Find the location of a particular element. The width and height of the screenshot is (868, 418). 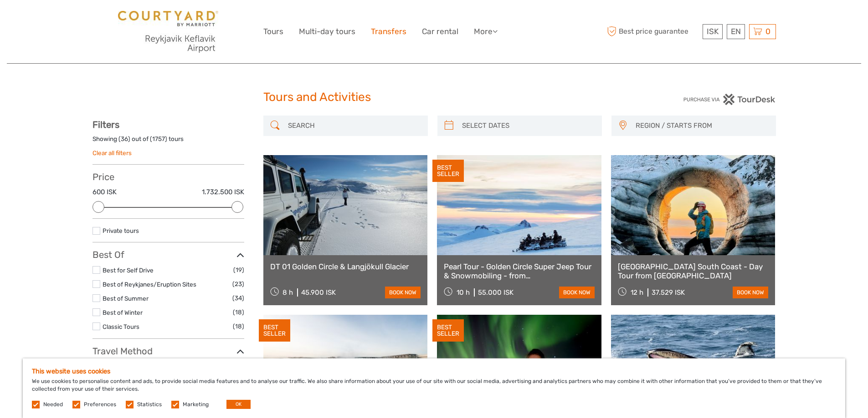

a: Multi-day tours is located at coordinates (327, 32).